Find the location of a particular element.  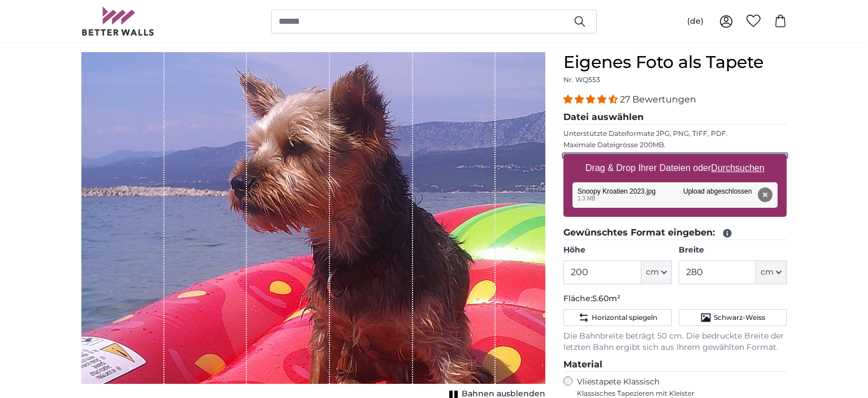

span: 4.41 stars is located at coordinates (592, 99).